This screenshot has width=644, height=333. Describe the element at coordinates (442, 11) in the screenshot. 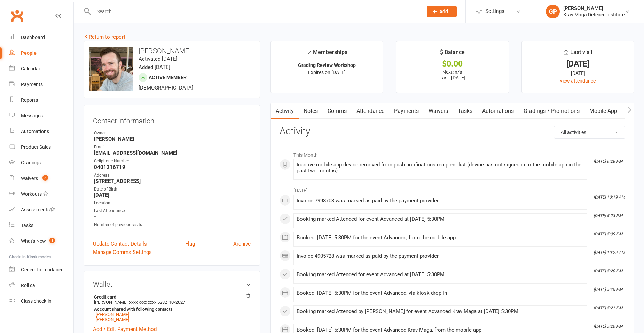

I see `button: Add` at that location.